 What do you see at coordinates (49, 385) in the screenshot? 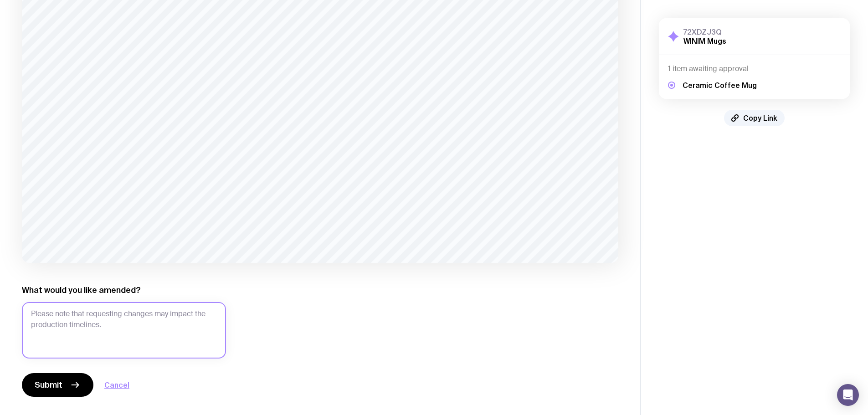
I see `span: Submit` at bounding box center [49, 385].